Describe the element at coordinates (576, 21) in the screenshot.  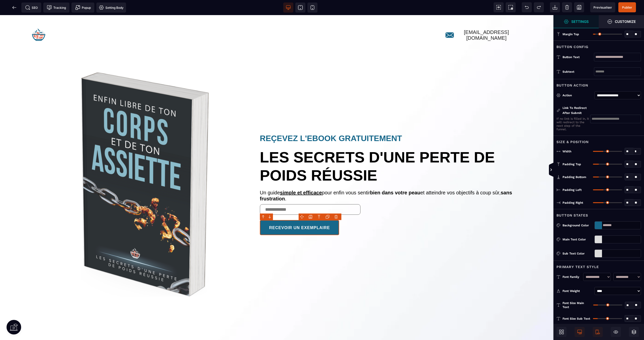
I see `span: Settings` at that location.